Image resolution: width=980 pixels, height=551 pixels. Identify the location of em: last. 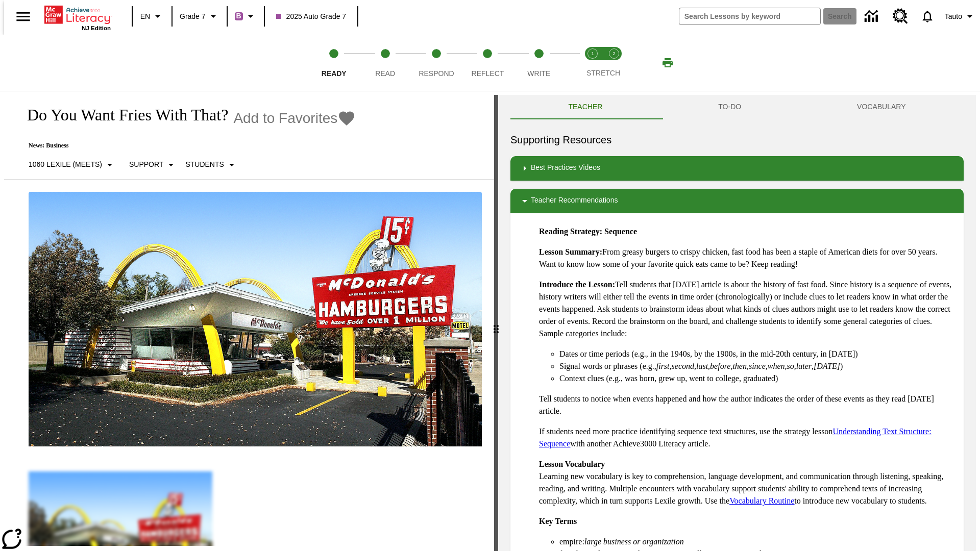
(702, 366).